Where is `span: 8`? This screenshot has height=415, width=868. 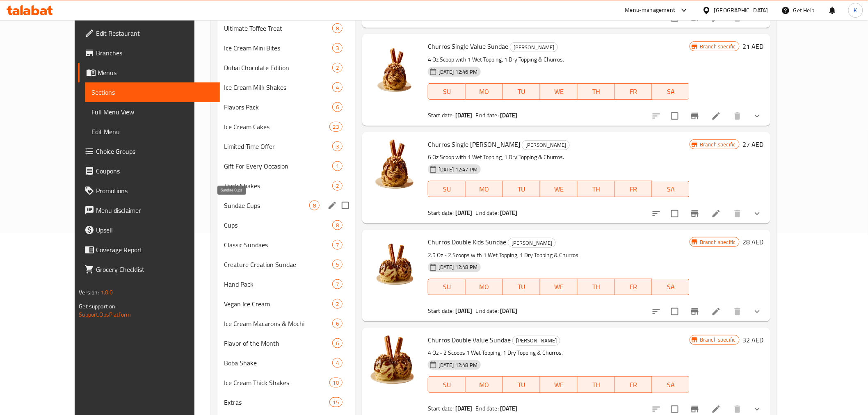 span: 8 is located at coordinates (337, 226).